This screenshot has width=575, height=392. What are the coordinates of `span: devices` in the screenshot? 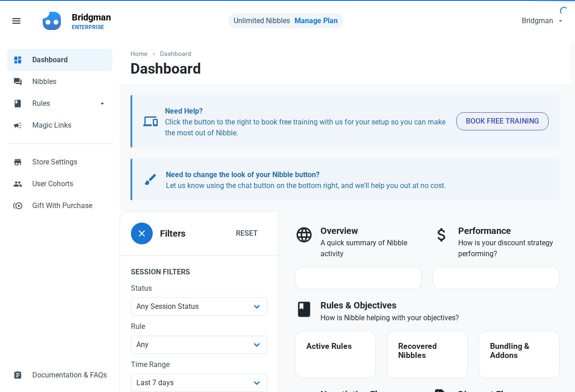 It's located at (150, 122).